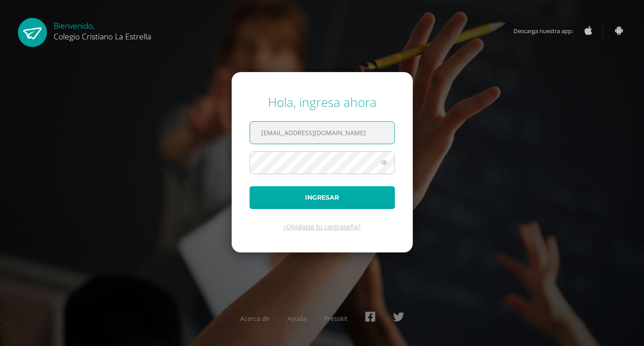  I want to click on button: Ingresar, so click(322, 197).